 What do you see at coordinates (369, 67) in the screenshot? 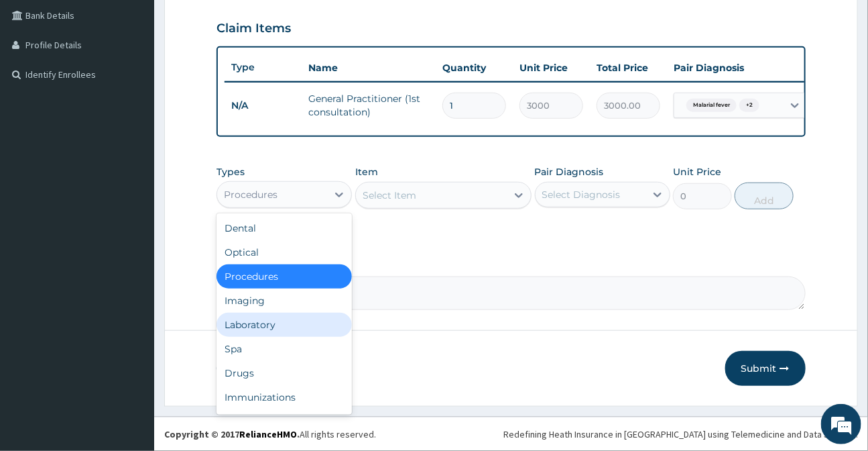
I see `th: Name` at bounding box center [369, 67].